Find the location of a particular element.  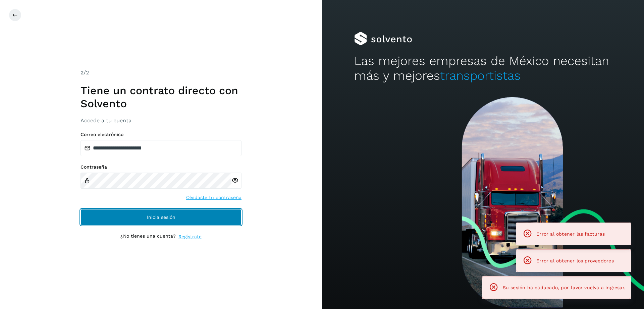

span: transportistas is located at coordinates (480, 75).